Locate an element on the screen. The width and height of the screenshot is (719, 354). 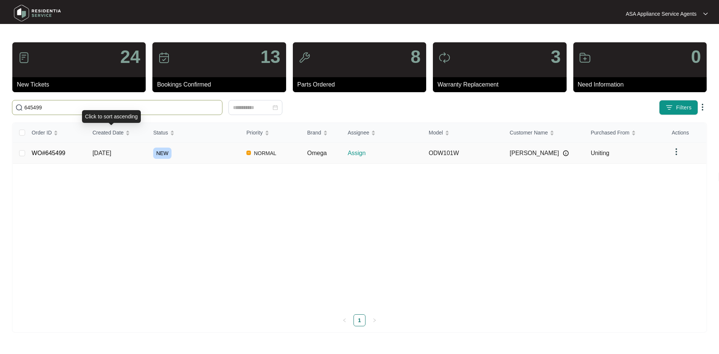
span: Created Date is located at coordinates (108, 133).